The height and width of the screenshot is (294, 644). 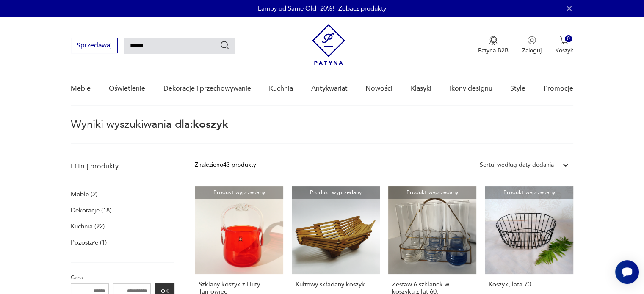 What do you see at coordinates (225, 165) in the screenshot?
I see `div: Znaleziono 43 produkty` at bounding box center [225, 165].